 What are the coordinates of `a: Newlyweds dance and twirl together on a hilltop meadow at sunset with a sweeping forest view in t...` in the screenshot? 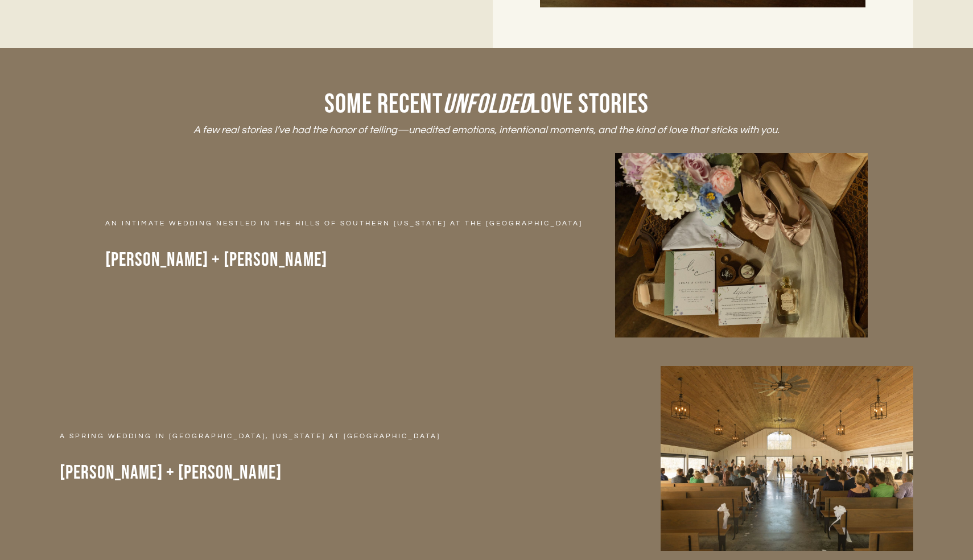 It's located at (486, 245).